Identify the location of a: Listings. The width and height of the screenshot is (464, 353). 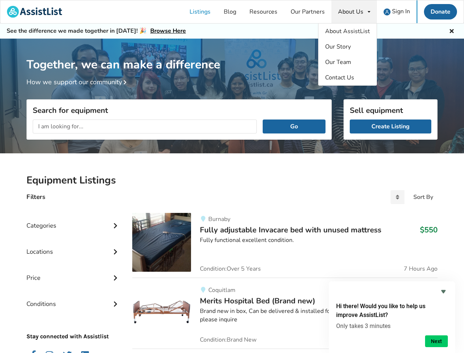
(200, 12).